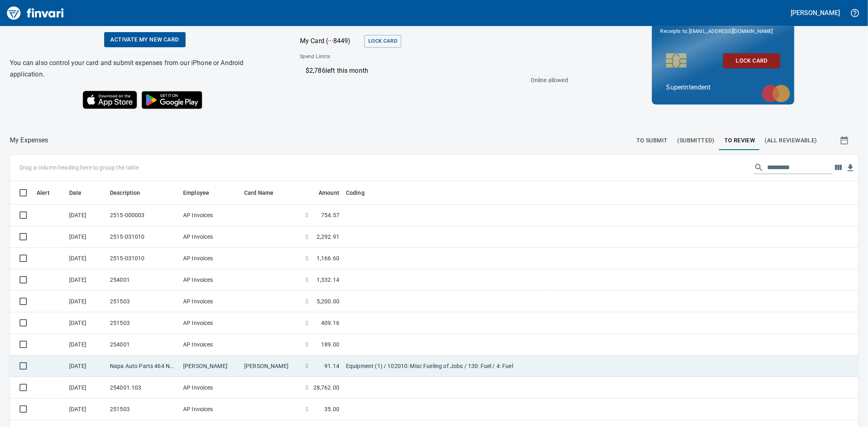  What do you see at coordinates (724, 31) in the screenshot?
I see `p: Receipts to:` at bounding box center [724, 31].